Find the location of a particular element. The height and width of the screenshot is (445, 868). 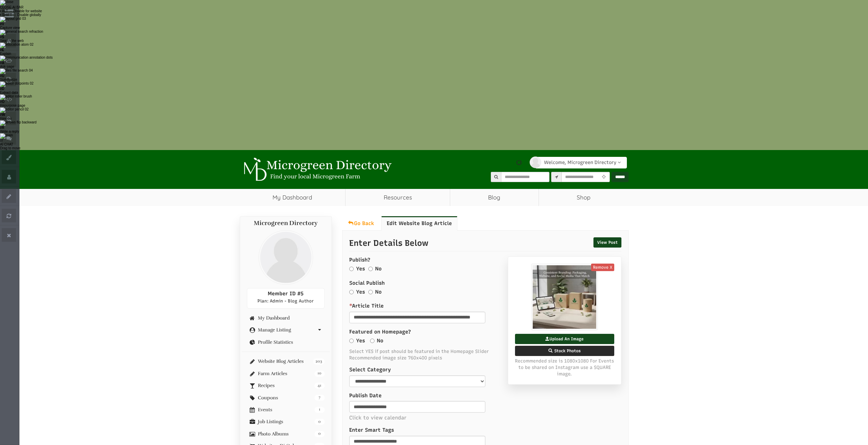

span: Select YES if post should be featured in the Homepage Slider Recommended image size 760x400 pixels is located at coordinates (485, 355).